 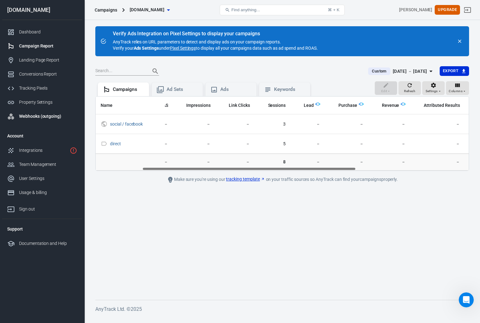 What do you see at coordinates (42, 116) in the screenshot?
I see `a: Webhooks (outgoing)` at bounding box center [42, 116].